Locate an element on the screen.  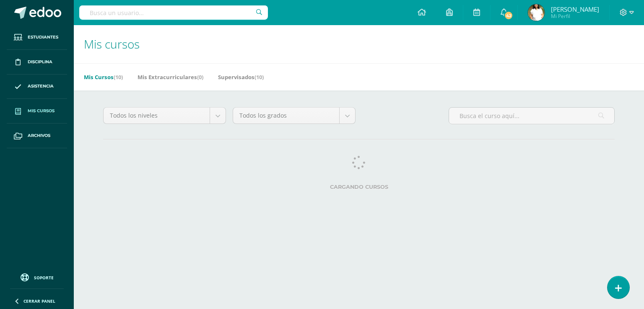
a: Mis Extracurriculares(0) is located at coordinates (170, 77).